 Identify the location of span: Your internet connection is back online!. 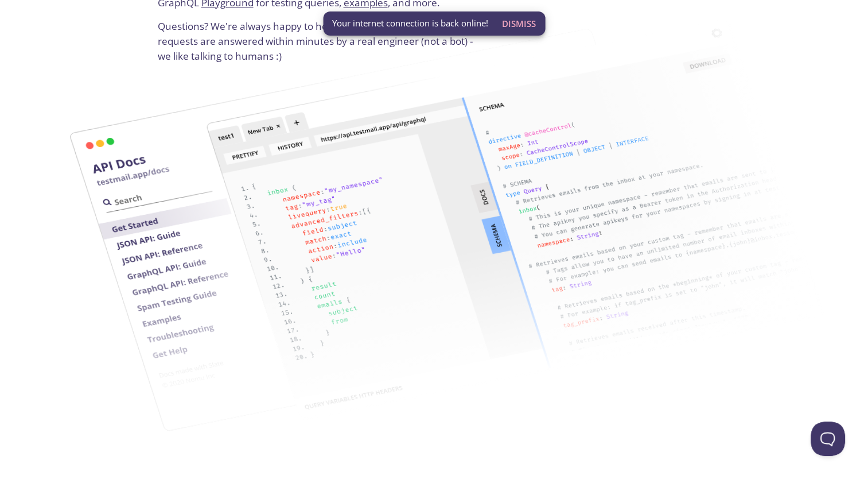
(410, 23).